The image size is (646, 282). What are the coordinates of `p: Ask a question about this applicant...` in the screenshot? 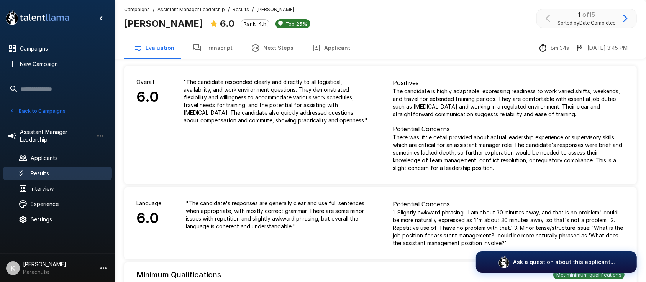 It's located at (564, 262).